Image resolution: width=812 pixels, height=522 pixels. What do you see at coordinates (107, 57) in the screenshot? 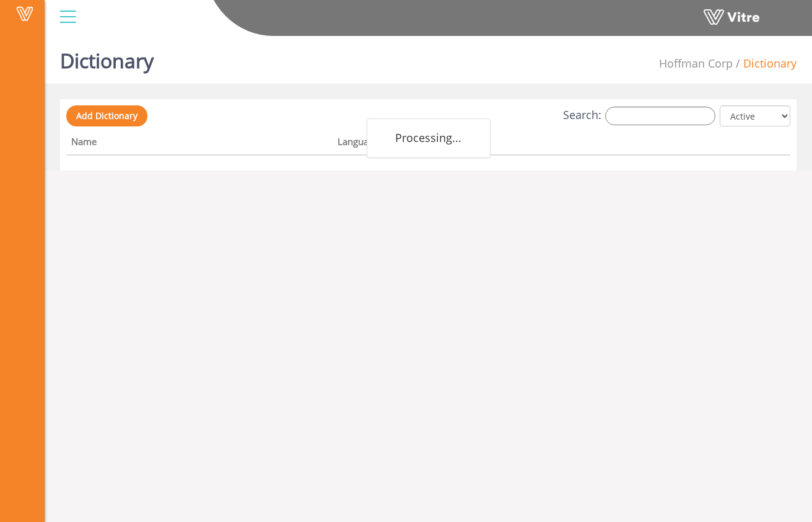
I see `h1: Dictionary` at bounding box center [107, 57].